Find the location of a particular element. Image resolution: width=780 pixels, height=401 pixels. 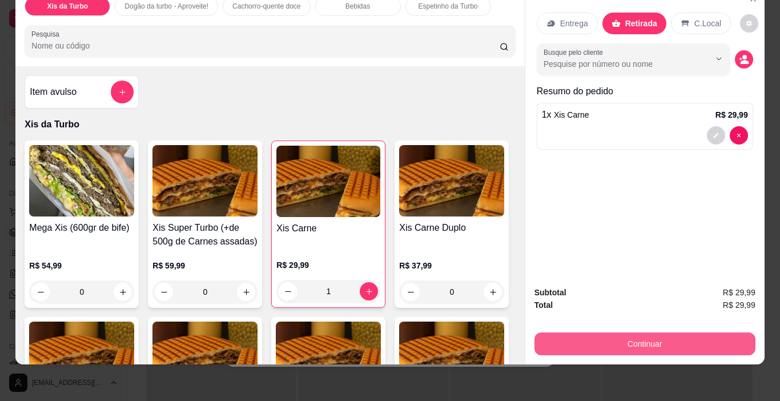

button: Show suggestions is located at coordinates (719, 59).